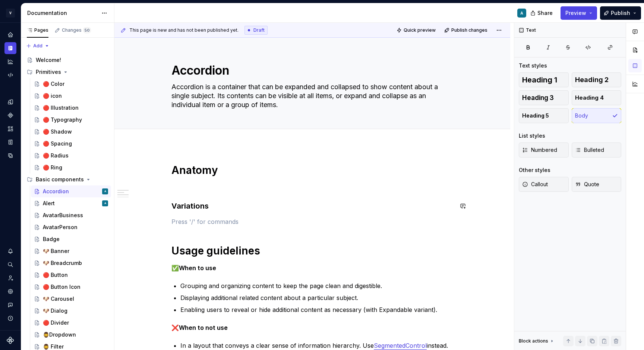 This screenshot has width=644, height=350. Describe the element at coordinates (544, 184) in the screenshot. I see `button: Callout` at that location.